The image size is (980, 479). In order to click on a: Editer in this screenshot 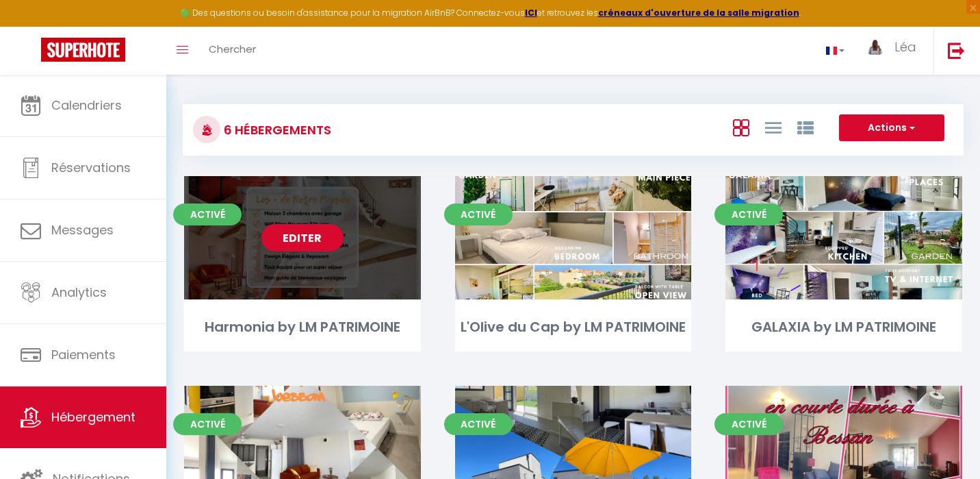, I will do `click(303, 238)`.